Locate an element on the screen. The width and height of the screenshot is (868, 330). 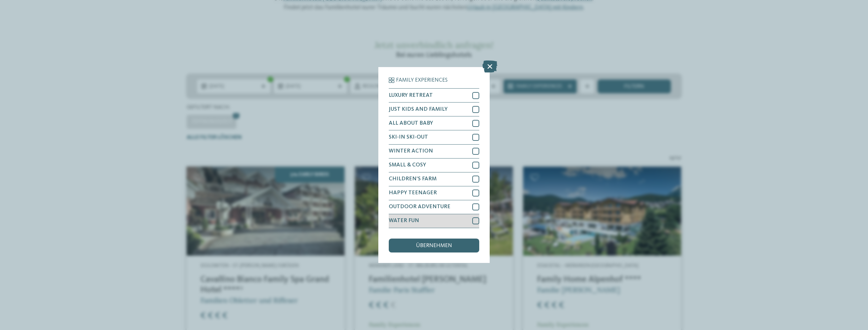
span: HAPPY TEENAGER is located at coordinates (413, 193).